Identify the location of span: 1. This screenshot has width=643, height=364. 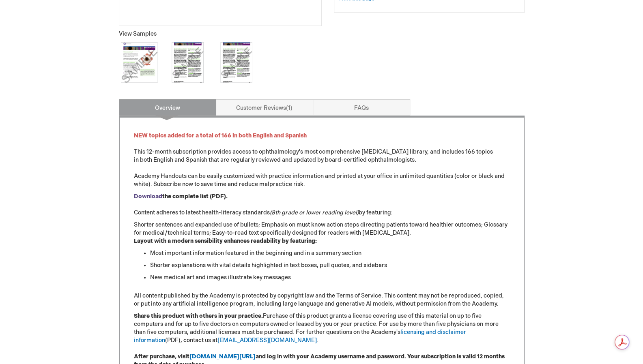
(290, 108).